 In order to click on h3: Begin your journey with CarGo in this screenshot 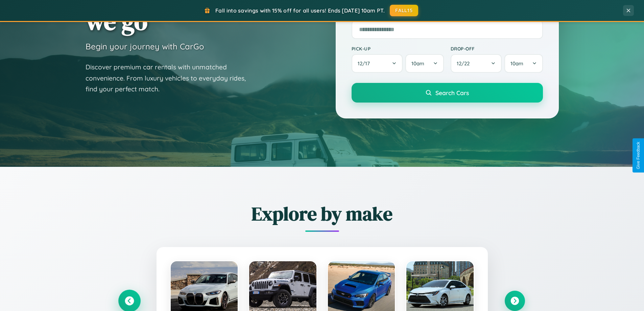, I will do `click(145, 46)`.